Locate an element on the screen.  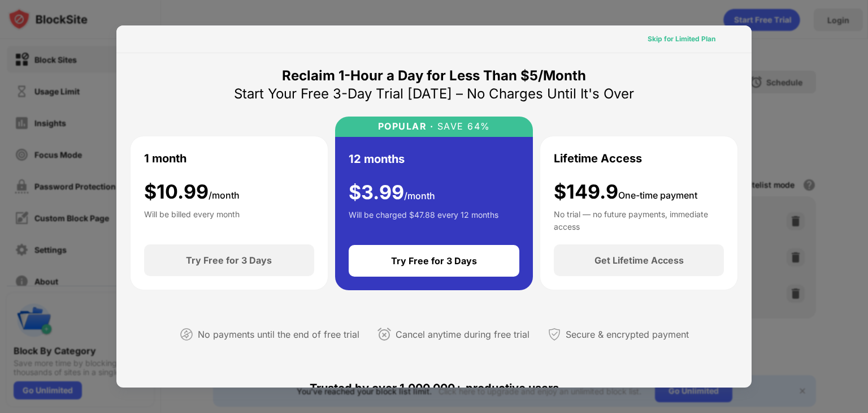
span: One-time payment is located at coordinates (658, 196).